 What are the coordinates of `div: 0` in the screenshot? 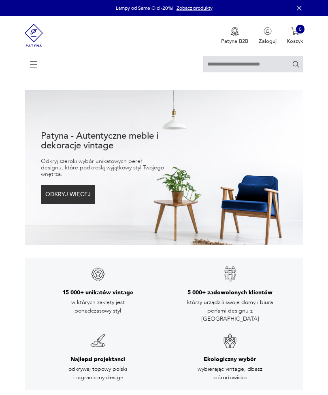 It's located at (300, 29).